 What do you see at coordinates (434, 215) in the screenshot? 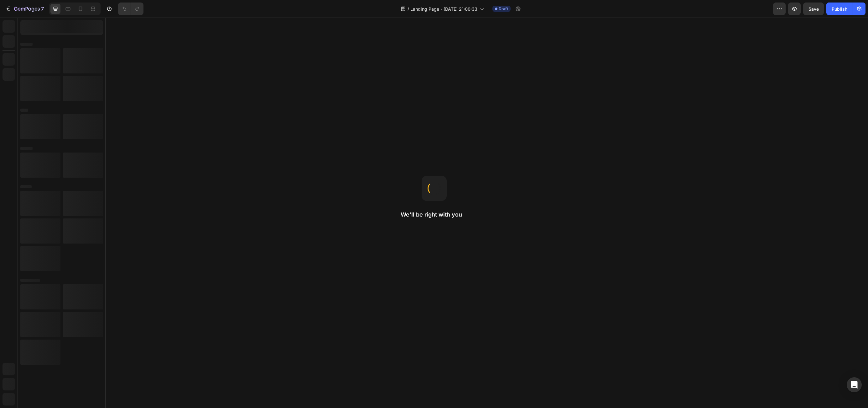
I see `h2: We'll be right with you` at bounding box center [434, 215].